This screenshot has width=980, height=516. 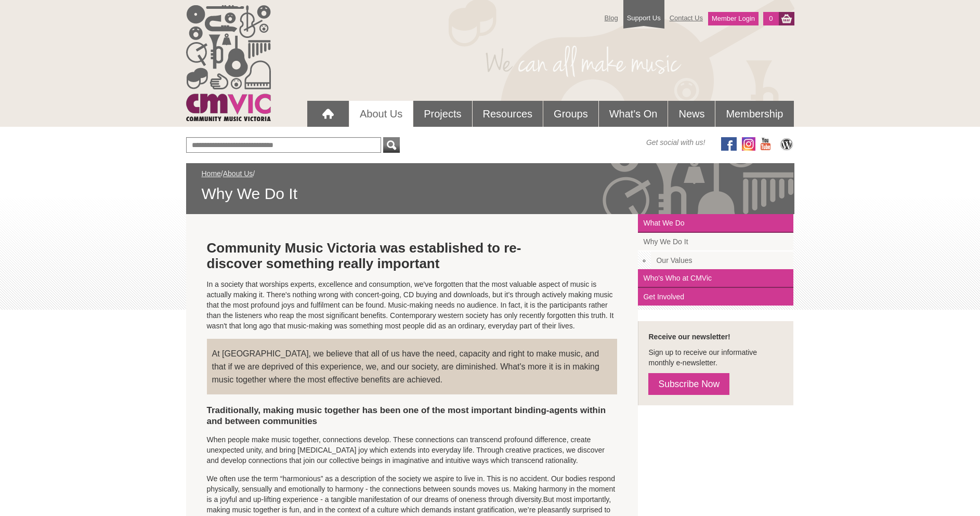 I want to click on strong: Receive our newsletter!, so click(x=689, y=337).